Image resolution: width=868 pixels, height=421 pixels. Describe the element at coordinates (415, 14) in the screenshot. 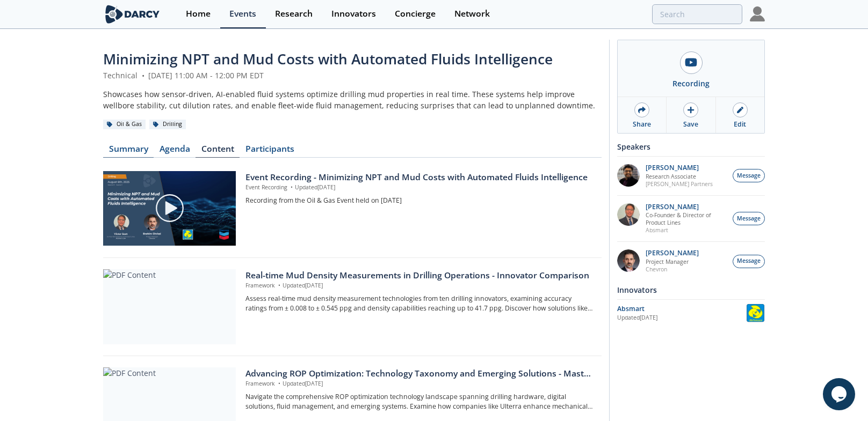

I see `div: Concierge` at that location.